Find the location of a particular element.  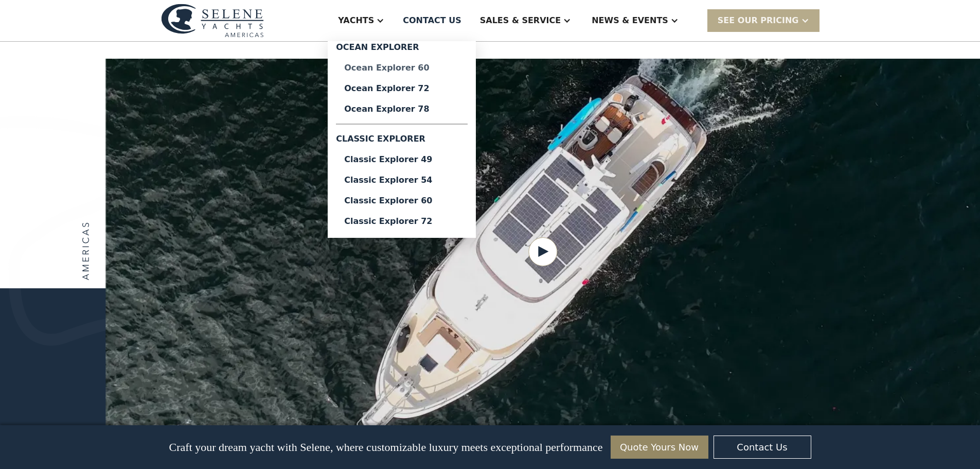

div: Ocean Explorer 78 is located at coordinates (402, 109).